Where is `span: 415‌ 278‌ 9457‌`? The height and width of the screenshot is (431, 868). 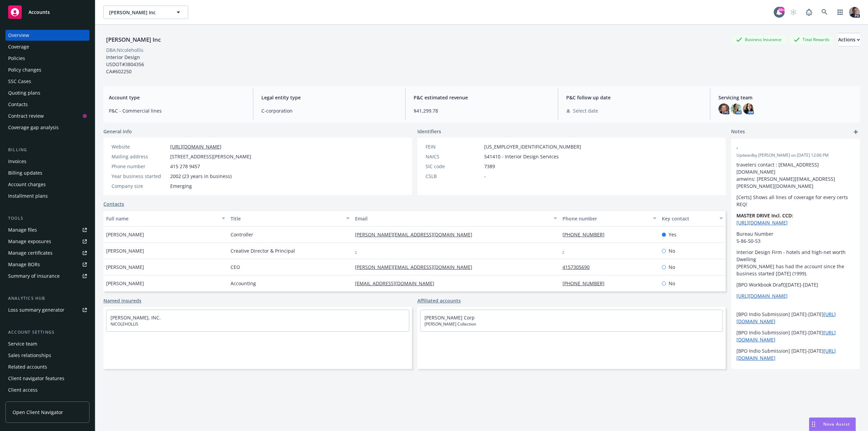
span: 415‌ 278‌ 9457‌ is located at coordinates (185, 166).